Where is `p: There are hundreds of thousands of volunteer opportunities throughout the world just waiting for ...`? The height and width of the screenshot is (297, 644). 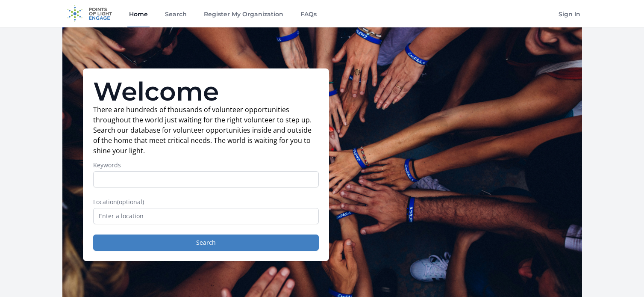 p: There are hundreds of thousands of volunteer opportunities throughout the world just waiting for ... is located at coordinates (206, 130).